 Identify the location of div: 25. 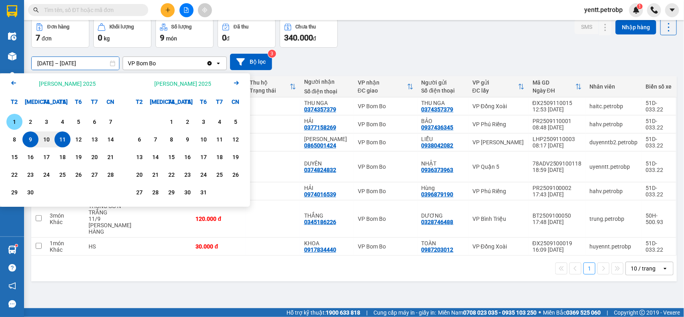
(219, 175).